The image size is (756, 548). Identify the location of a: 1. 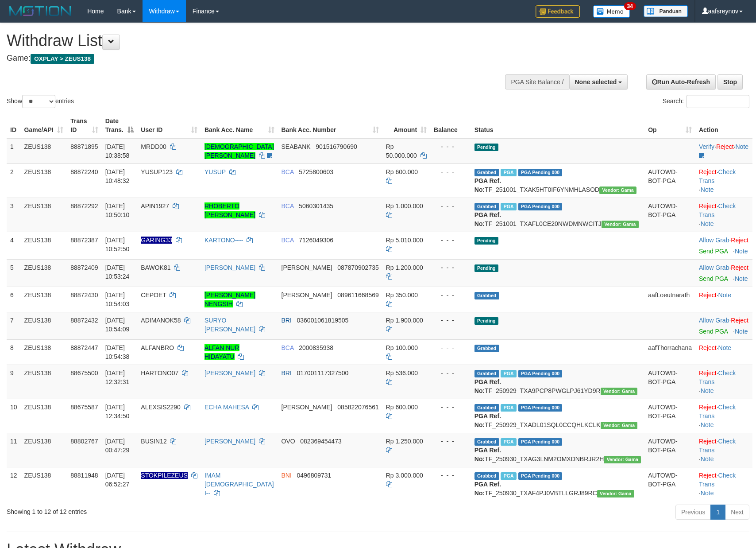
(718, 512).